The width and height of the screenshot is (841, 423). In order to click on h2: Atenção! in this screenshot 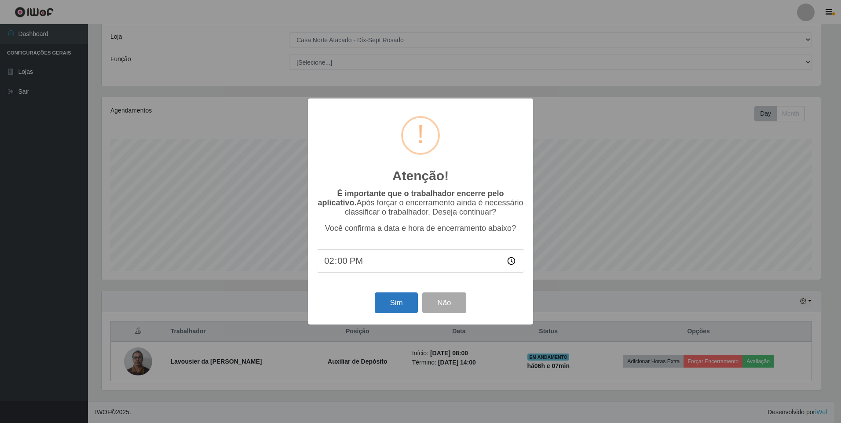, I will do `click(420, 176)`.